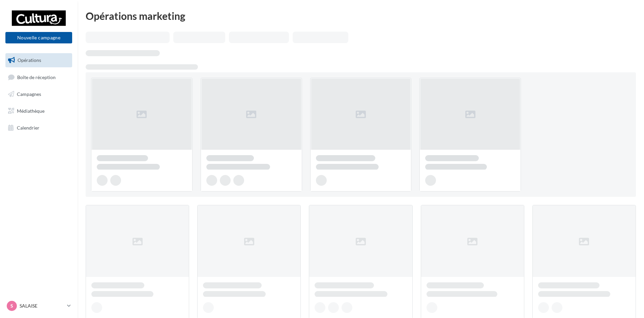 This screenshot has width=644, height=318. What do you see at coordinates (37, 77) in the screenshot?
I see `span: Boîte de réception` at bounding box center [37, 77].